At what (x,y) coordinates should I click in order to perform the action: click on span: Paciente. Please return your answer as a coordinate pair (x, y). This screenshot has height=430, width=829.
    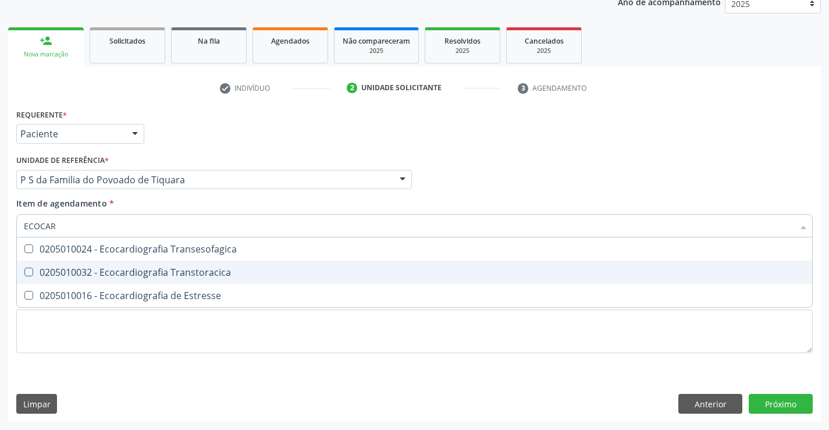
    Looking at the image, I should click on (70, 134).